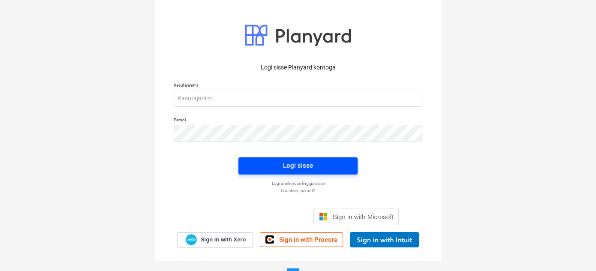  I want to click on a: Unustasid parooli?, so click(298, 190).